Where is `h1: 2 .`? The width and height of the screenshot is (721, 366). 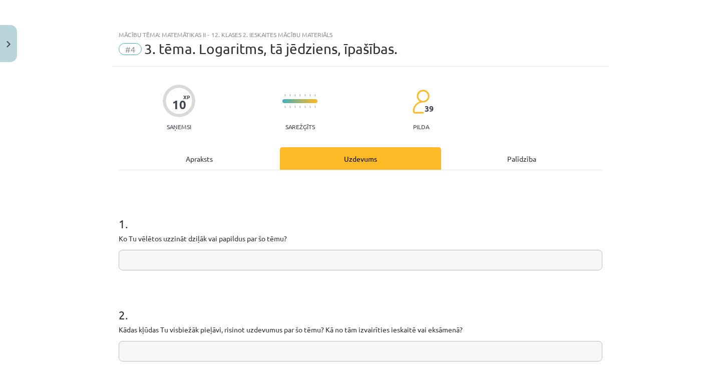
h1: 2 . is located at coordinates (360, 306).